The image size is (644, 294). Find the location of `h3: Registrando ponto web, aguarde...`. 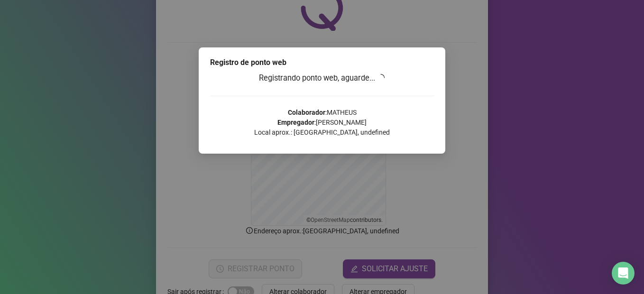

h3: Registrando ponto web, aguarde... is located at coordinates (322, 78).